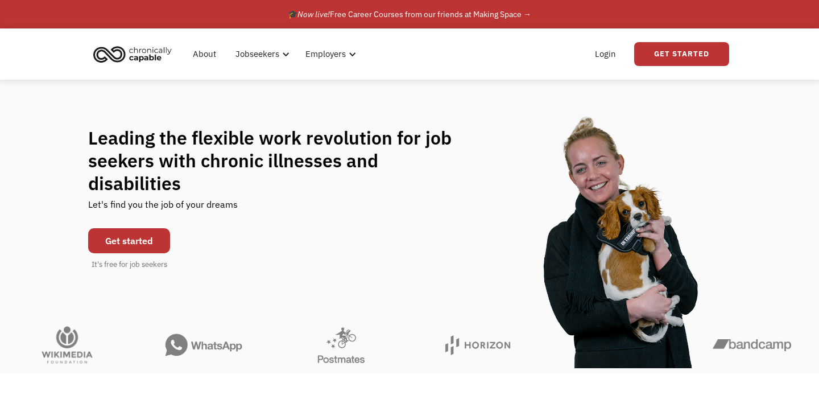  I want to click on a: home, so click(135, 54).